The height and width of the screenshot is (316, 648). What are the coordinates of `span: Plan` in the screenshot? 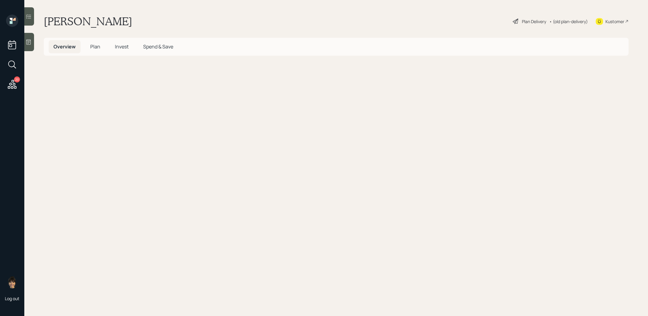 It's located at (95, 47).